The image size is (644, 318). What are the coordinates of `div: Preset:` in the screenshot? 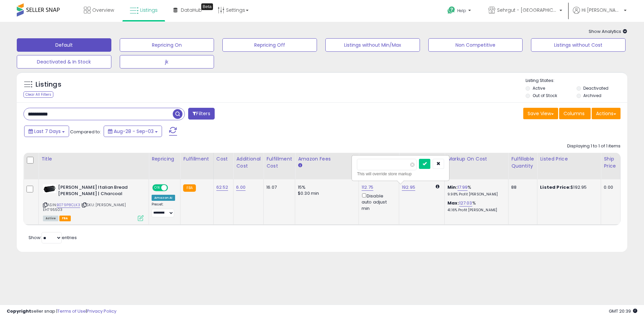 It's located at (163, 209).